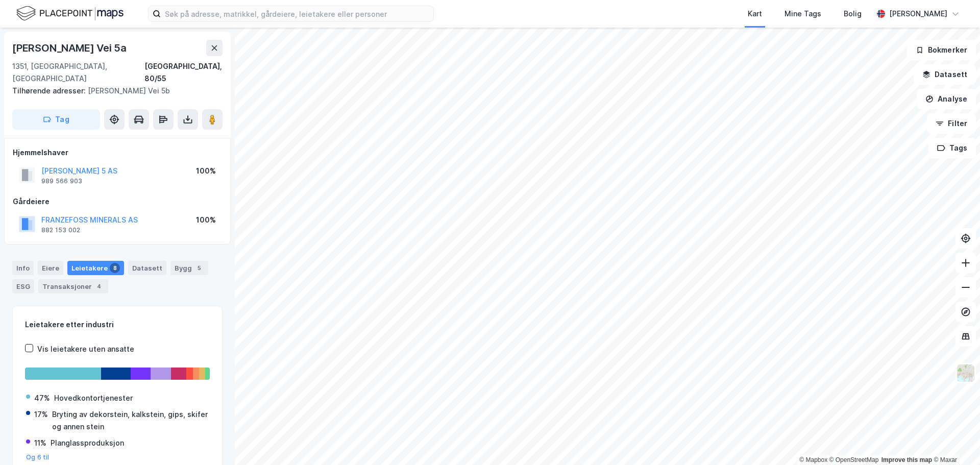 Image resolution: width=980 pixels, height=465 pixels. I want to click on div: Kontrollprogram for chat, so click(955, 441).